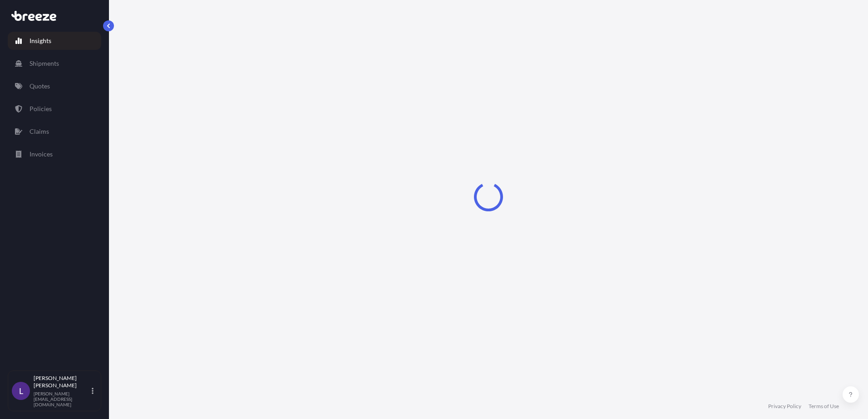  Describe the element at coordinates (54, 109) in the screenshot. I see `a: Policies` at that location.